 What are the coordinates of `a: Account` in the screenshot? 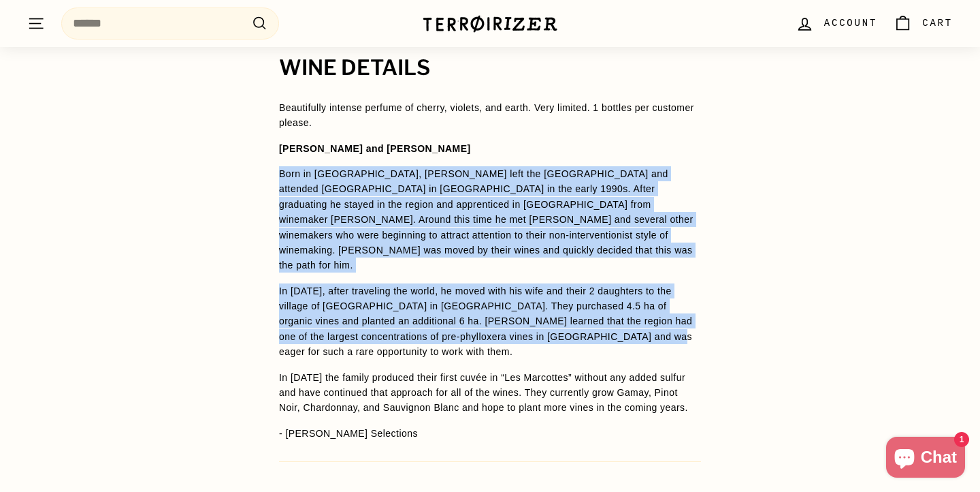 It's located at (837, 23).